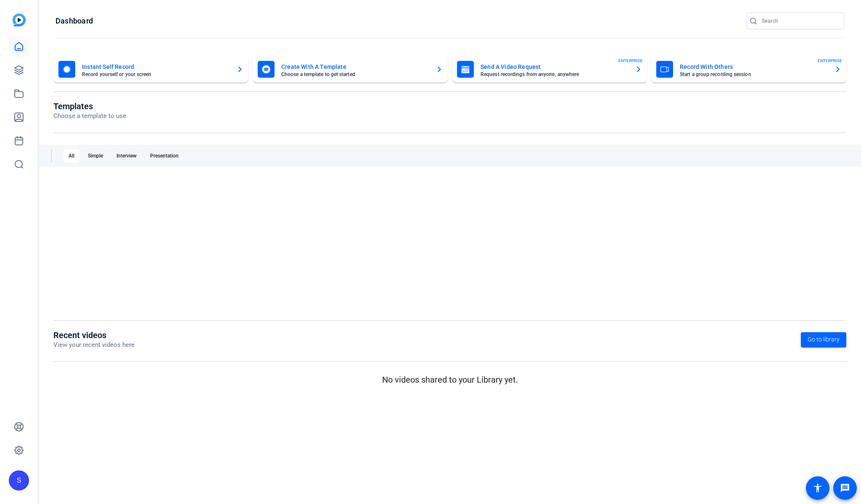 Image resolution: width=861 pixels, height=504 pixels. I want to click on mat-card-title: Record With Others, so click(754, 67).